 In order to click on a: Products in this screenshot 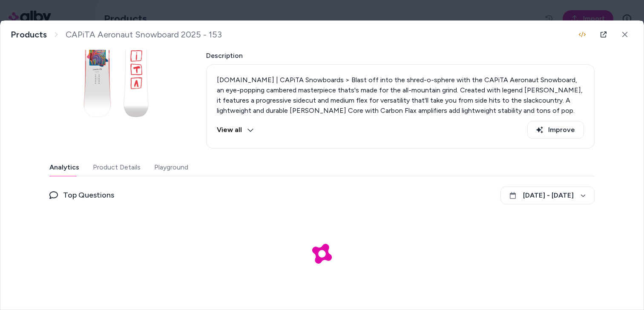, I will do `click(29, 34)`.